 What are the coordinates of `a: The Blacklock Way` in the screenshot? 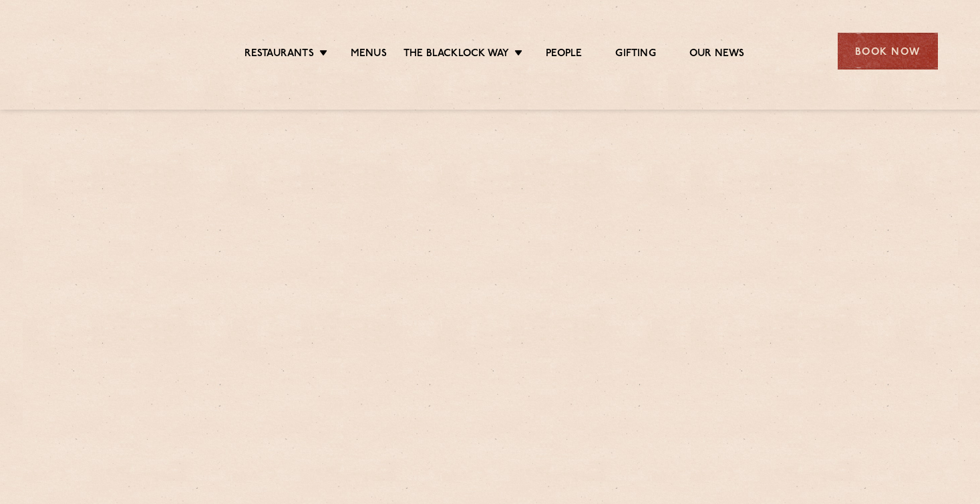 It's located at (456, 55).